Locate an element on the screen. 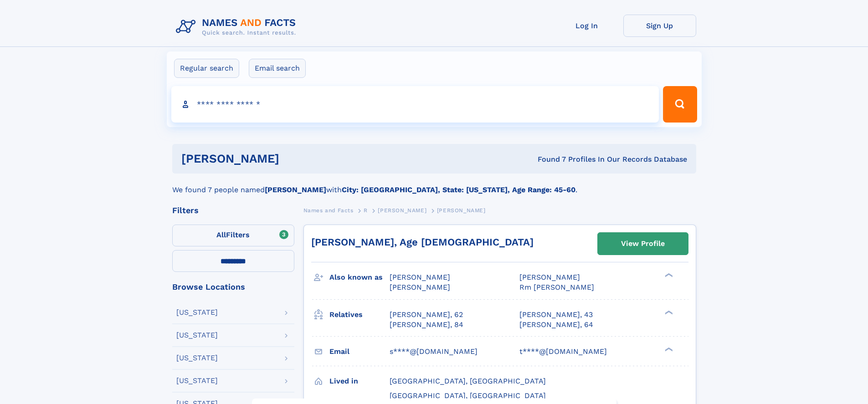  div: Filters is located at coordinates (234, 211).